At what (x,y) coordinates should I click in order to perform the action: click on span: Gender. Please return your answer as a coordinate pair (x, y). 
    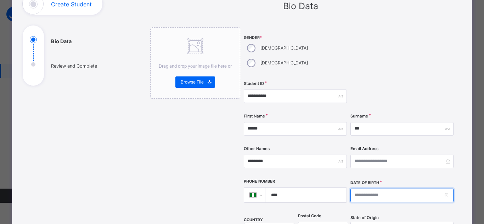
    Looking at the image, I should click on (295, 38).